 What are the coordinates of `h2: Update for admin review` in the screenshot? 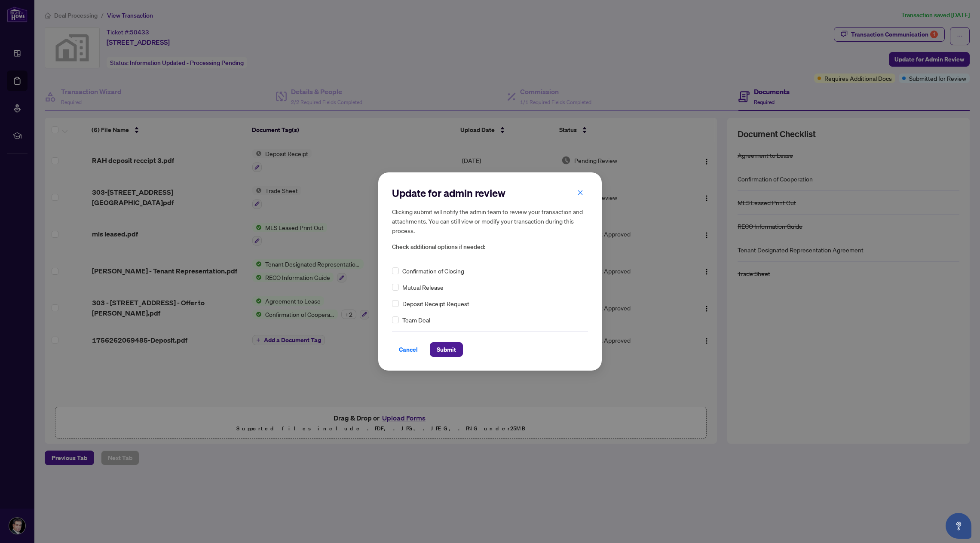 It's located at (490, 193).